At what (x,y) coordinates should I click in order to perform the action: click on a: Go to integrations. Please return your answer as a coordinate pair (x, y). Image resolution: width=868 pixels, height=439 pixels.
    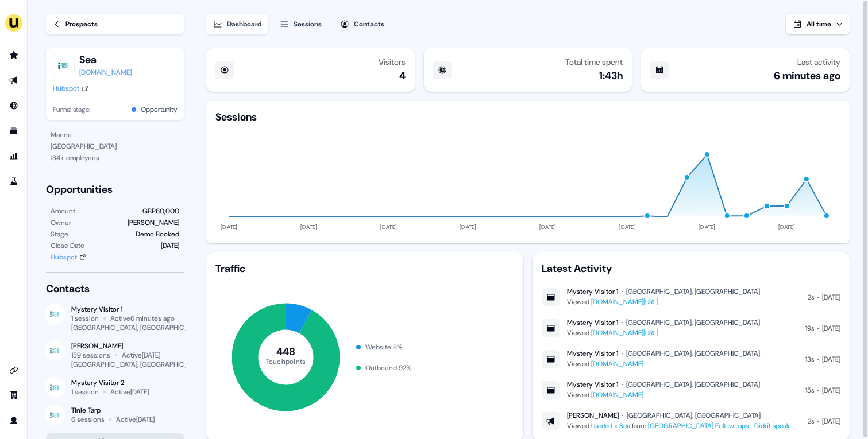
    Looking at the image, I should click on (13, 370).